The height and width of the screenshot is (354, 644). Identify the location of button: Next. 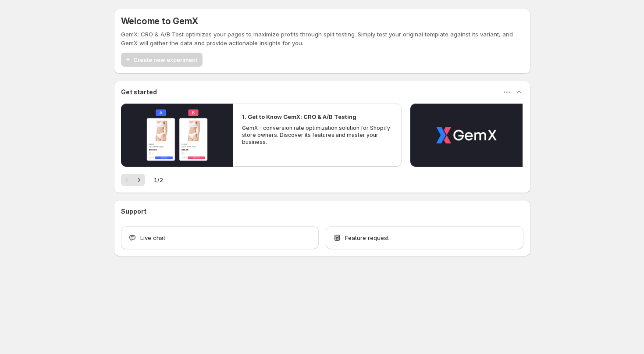
(139, 180).